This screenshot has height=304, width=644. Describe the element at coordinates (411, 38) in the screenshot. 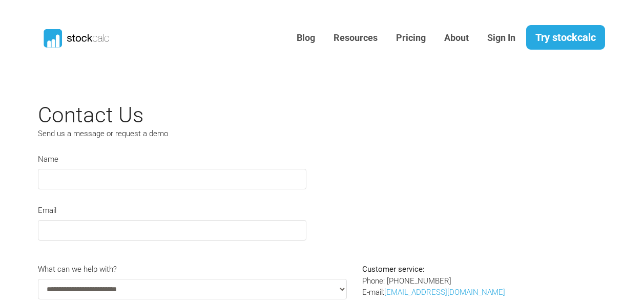

I see `a: Pricing` at that location.